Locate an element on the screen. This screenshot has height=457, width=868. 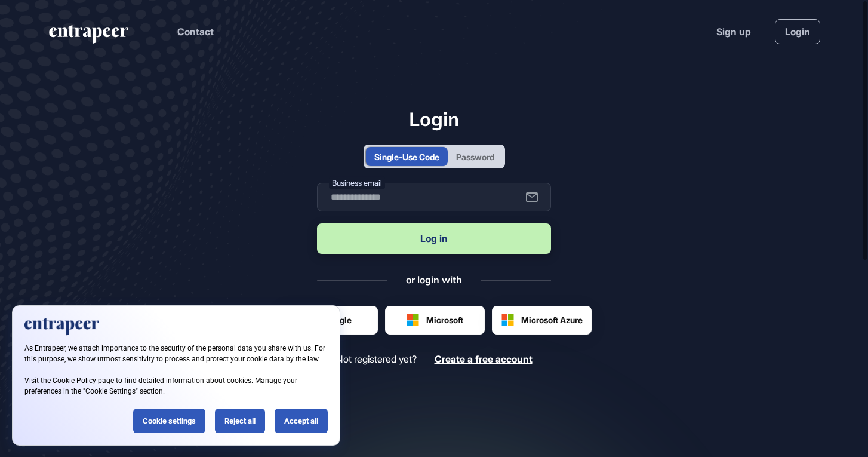
div: or login with is located at coordinates (434, 280).